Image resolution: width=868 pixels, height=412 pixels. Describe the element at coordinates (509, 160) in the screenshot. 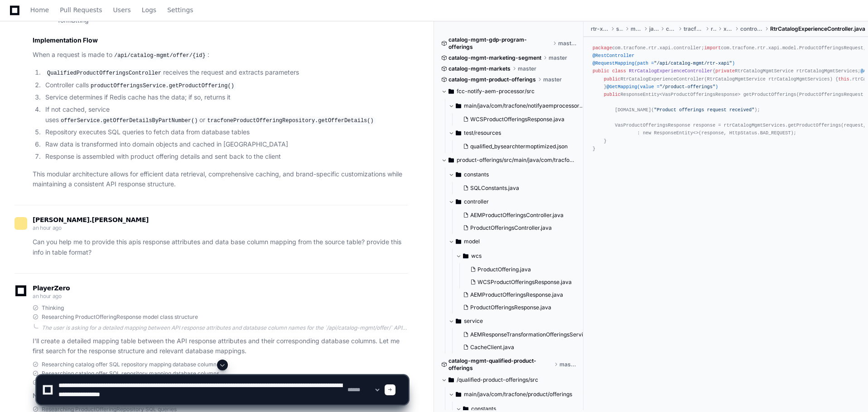

I see `button: product-offerings/src/main/java/com/tracfone/product/offerings` at that location.